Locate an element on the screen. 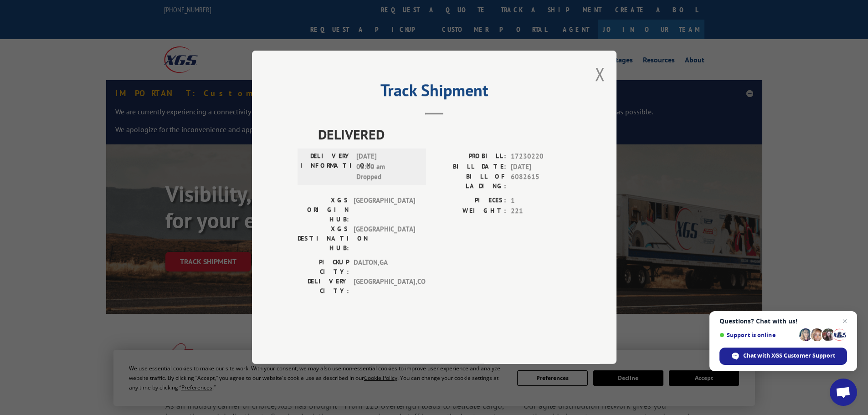 The width and height of the screenshot is (868, 415). span: Support is online is located at coordinates (758, 334).